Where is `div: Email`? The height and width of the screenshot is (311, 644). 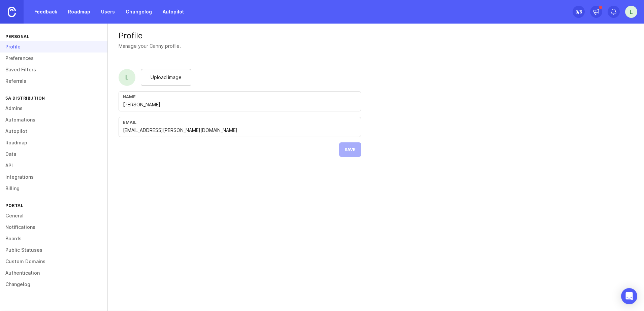 div: Email is located at coordinates (240, 122).